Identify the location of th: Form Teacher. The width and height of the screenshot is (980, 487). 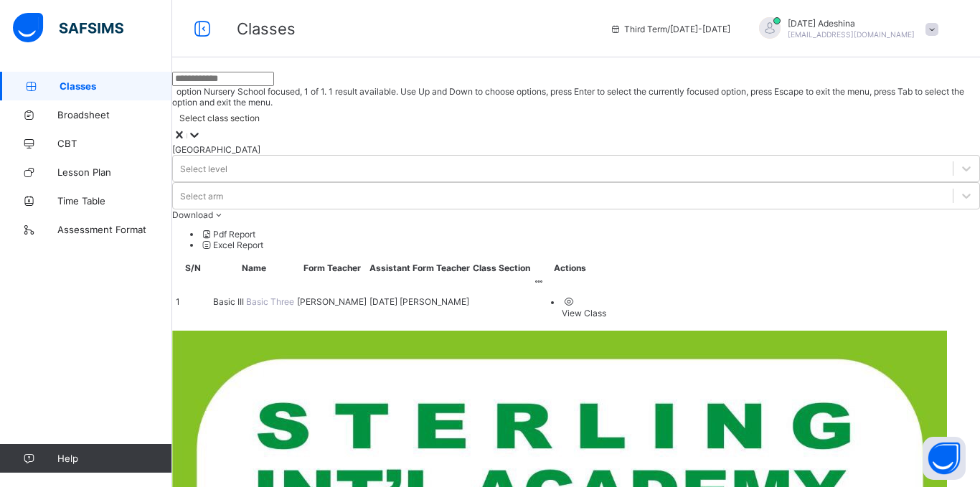
(331, 267).